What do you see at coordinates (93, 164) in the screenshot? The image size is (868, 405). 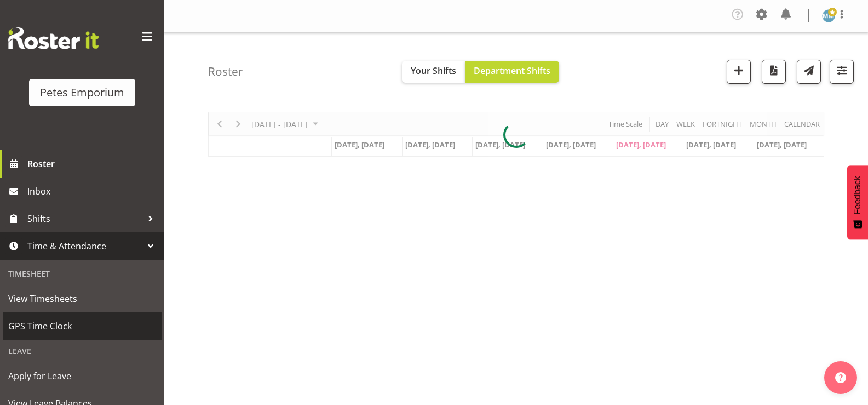 I see `span: Roster` at bounding box center [93, 164].